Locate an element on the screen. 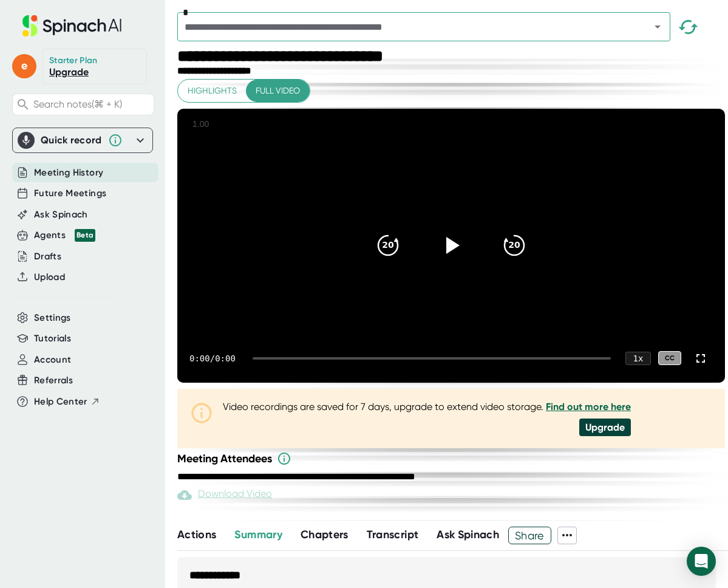 The height and width of the screenshot is (588, 728). div: 0:00 / 0:00 is located at coordinates (214, 359).